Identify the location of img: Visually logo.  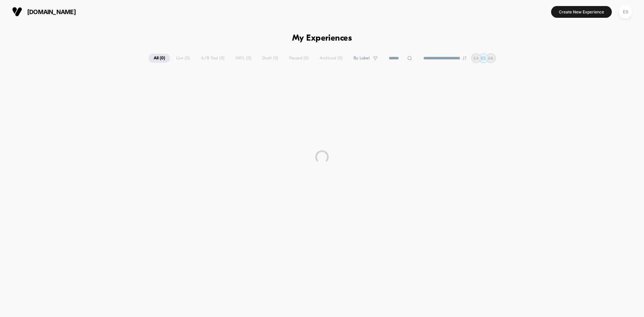
(17, 12).